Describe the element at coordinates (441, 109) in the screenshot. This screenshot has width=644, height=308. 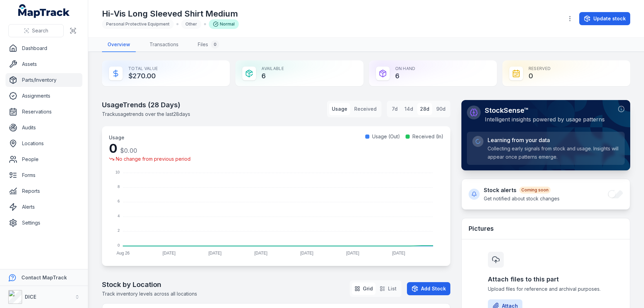
I see `button: 90d` at that location.